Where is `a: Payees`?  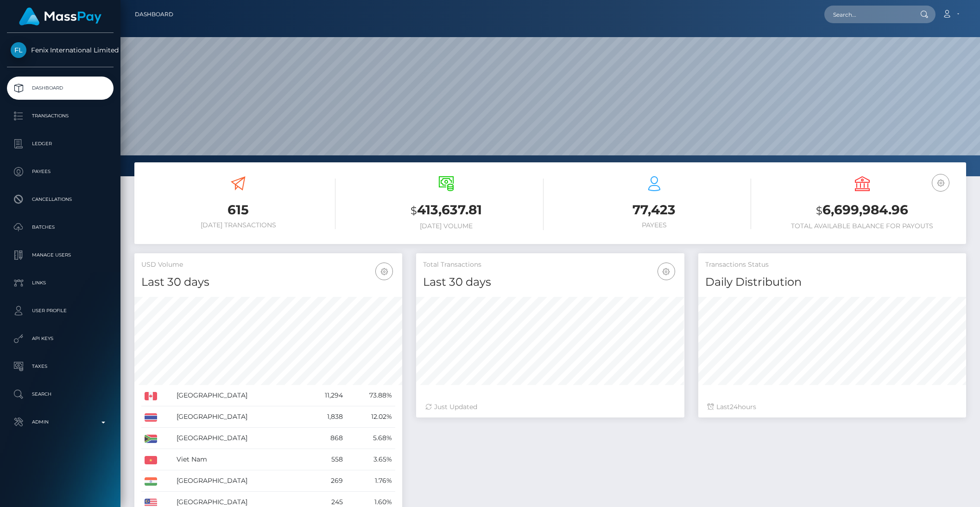
a: Payees is located at coordinates (60, 171).